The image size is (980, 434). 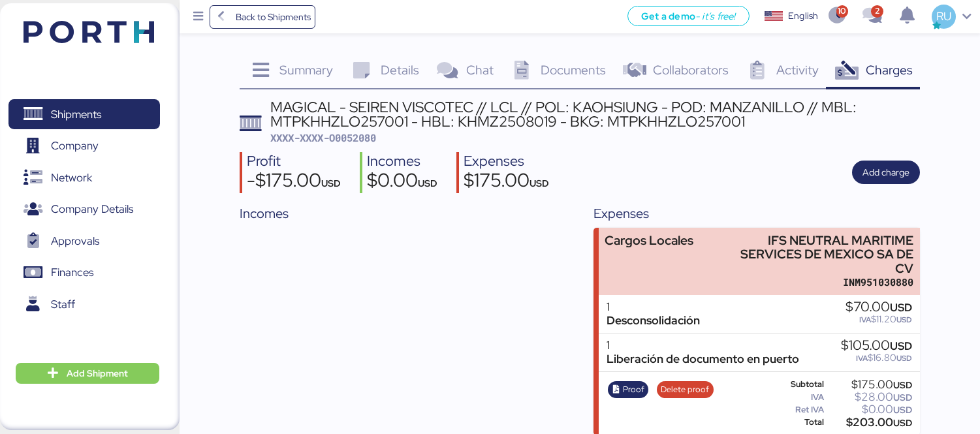 What do you see at coordinates (84, 273) in the screenshot?
I see `a: Finances` at bounding box center [84, 273].